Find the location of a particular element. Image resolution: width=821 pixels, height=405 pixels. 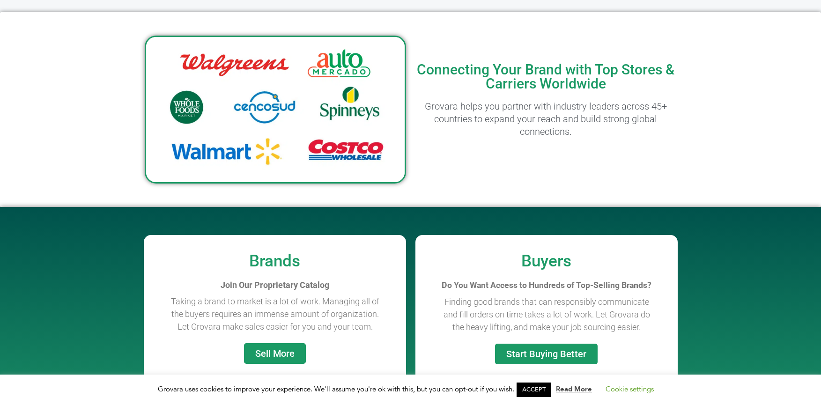

span: Sell More is located at coordinates (275, 354).